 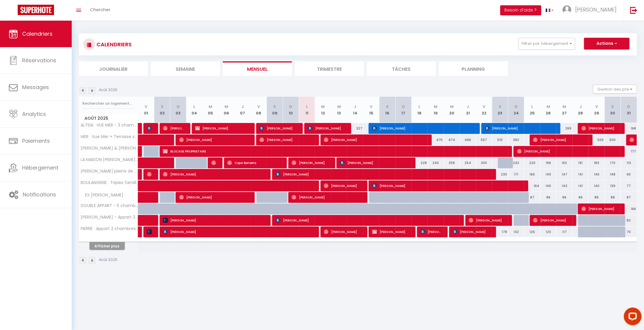 What do you see at coordinates (186, 69) in the screenshot?
I see `li: Semaine` at bounding box center [186, 69].